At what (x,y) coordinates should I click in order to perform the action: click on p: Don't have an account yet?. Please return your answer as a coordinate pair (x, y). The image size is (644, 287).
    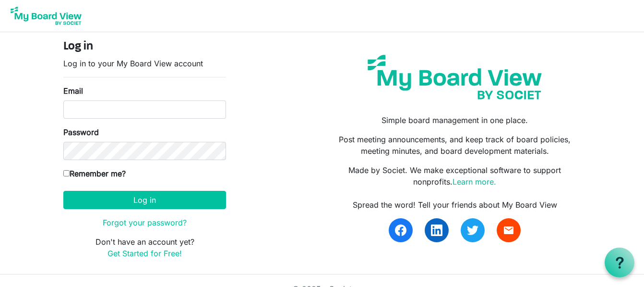
    Looking at the image, I should click on (145, 247).